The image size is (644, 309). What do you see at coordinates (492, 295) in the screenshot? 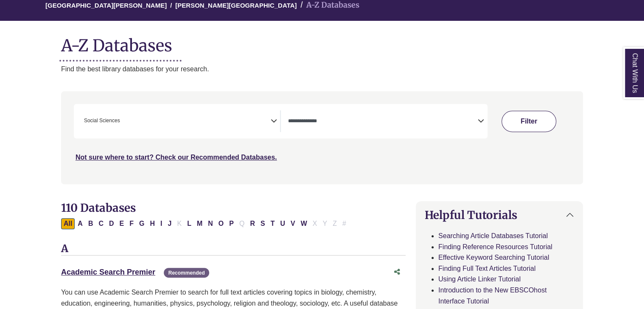
I see `a: Introduction to the New EBSCOhost Interface Tutorial` at bounding box center [492, 295].